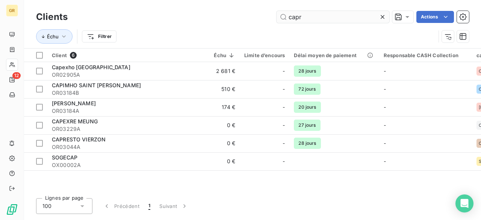 The width and height of the screenshot is (481, 220). Describe the element at coordinates (149, 206) in the screenshot. I see `button: 1` at that location.